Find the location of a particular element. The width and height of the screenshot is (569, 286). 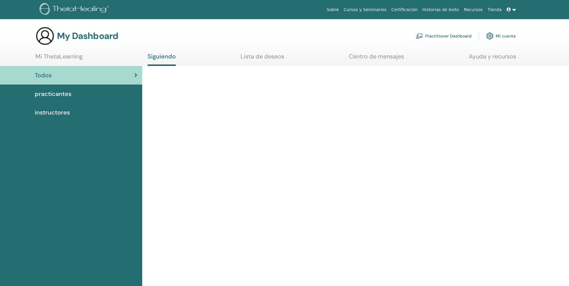

span: practicantes is located at coordinates (53, 94).